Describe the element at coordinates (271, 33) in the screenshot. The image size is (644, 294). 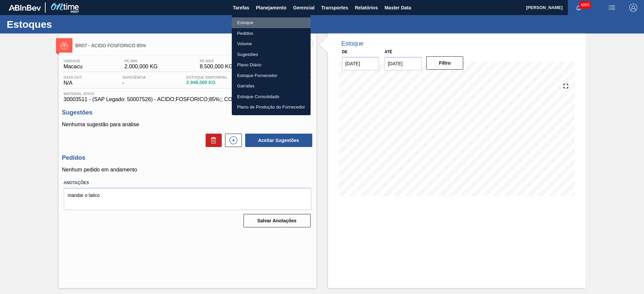
I see `li: Pedidos` at that location.